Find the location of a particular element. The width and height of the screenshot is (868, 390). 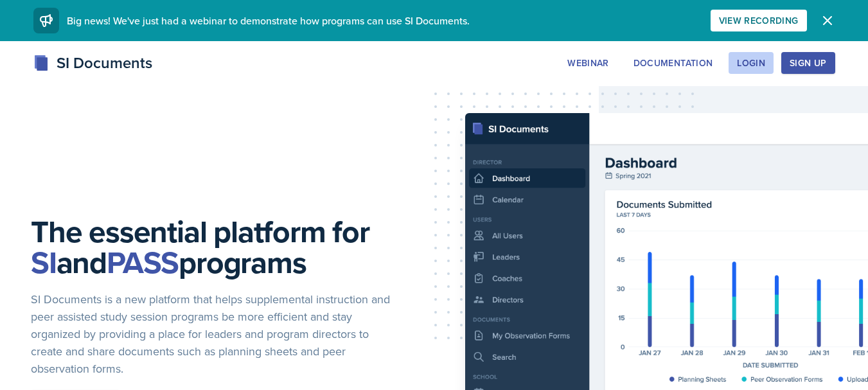

button: Login is located at coordinates (751, 63).